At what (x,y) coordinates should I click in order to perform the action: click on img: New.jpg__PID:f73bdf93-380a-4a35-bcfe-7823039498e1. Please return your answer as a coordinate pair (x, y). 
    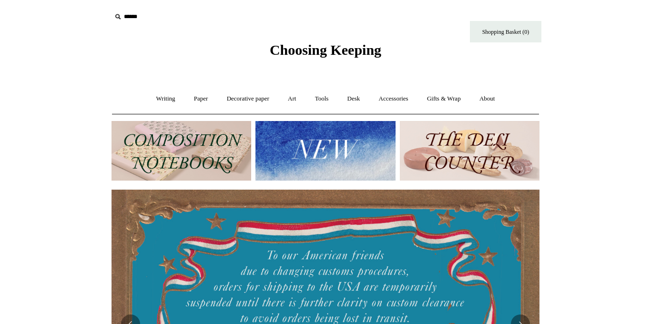
    Looking at the image, I should click on (325, 151).